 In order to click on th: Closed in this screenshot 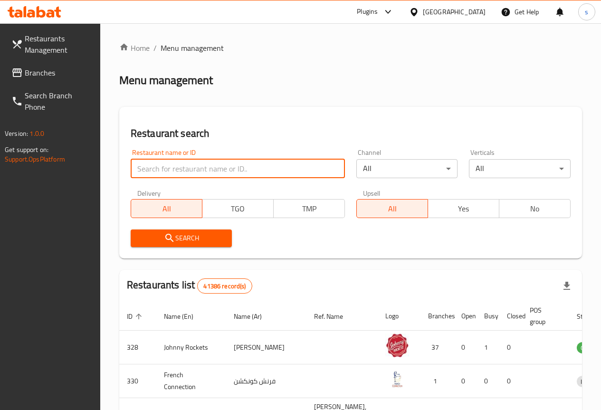, I will do `click(511, 316)`.